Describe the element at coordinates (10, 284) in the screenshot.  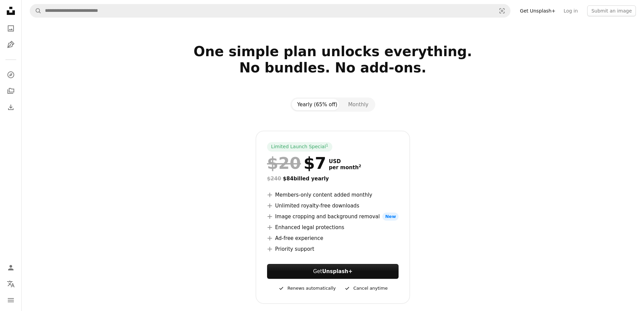
I see `button: Language` at that location.